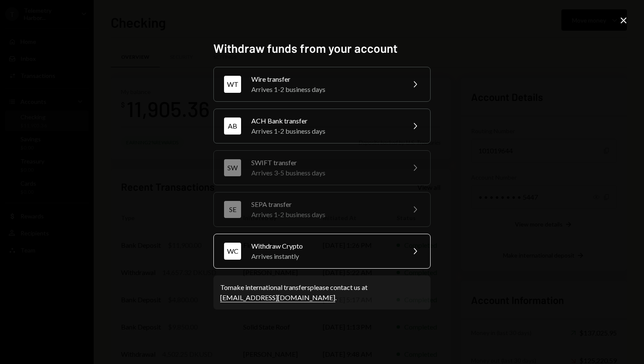 This screenshot has width=644, height=364. What do you see at coordinates (326, 256) in the screenshot?
I see `div: Arrives instantly` at bounding box center [326, 256].